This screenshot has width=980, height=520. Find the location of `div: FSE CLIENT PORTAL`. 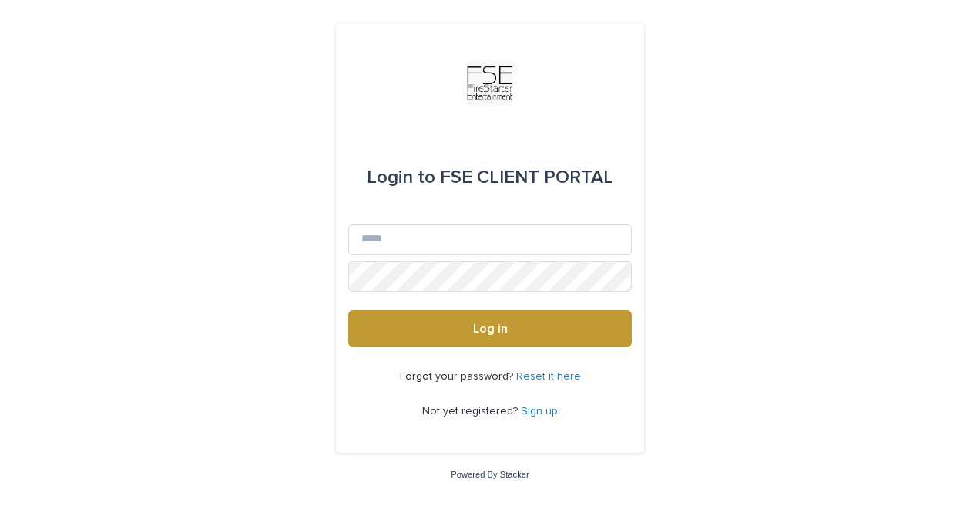

div: FSE CLIENT PORTAL is located at coordinates (490, 178).